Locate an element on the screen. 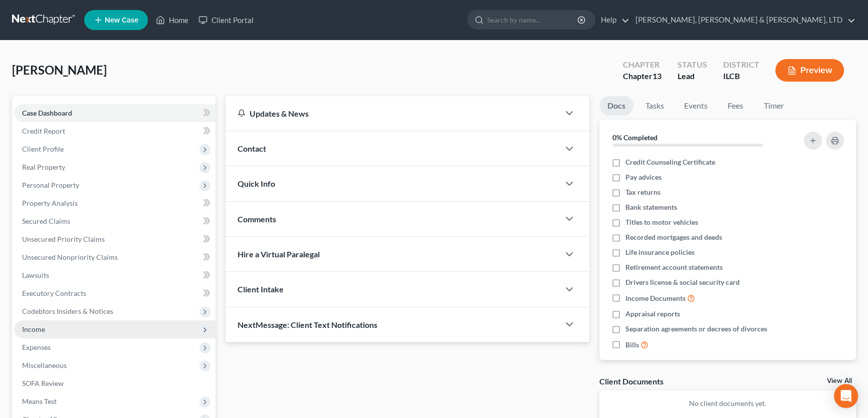 This screenshot has height=418, width=868. span: Bank statements is located at coordinates (651, 207).